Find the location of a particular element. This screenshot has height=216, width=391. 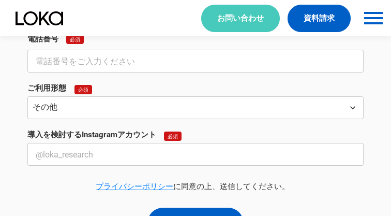

p: 電話番号 is located at coordinates (43, 39).